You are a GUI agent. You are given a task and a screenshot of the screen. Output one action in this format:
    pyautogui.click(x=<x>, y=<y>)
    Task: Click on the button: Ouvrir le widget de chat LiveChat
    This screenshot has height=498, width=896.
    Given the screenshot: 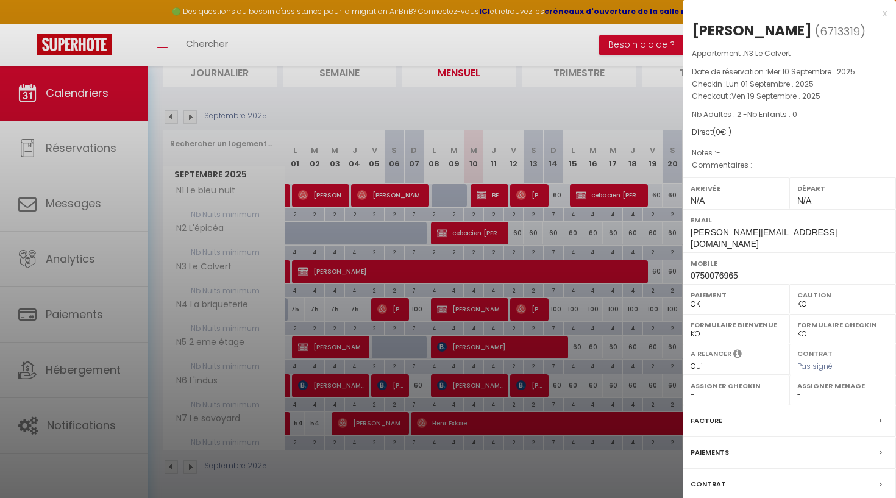 What is the action you would take?
    pyautogui.click(x=28, y=23)
    